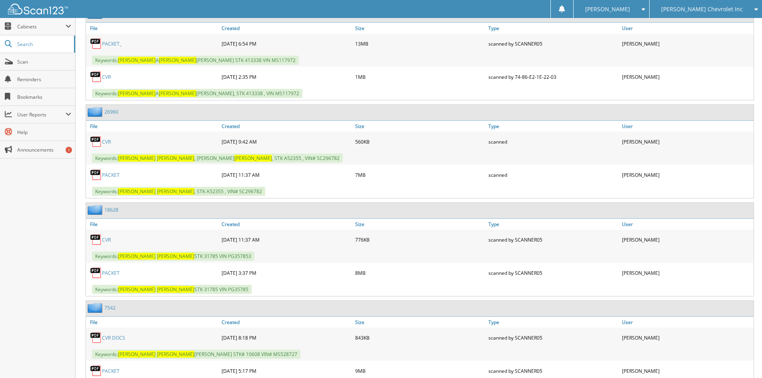 The height and width of the screenshot is (378, 762). Describe the element at coordinates (111, 210) in the screenshot. I see `a: 18628` at that location.